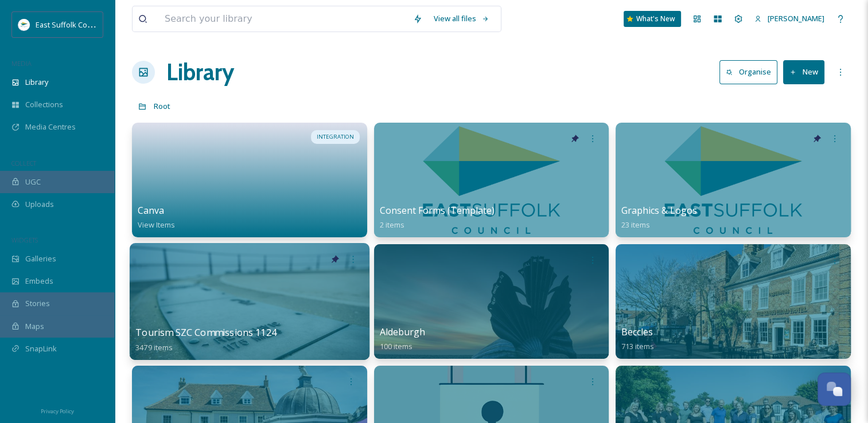 This screenshot has height=423, width=868. Describe the element at coordinates (41, 348) in the screenshot. I see `span: SnapLink` at that location.